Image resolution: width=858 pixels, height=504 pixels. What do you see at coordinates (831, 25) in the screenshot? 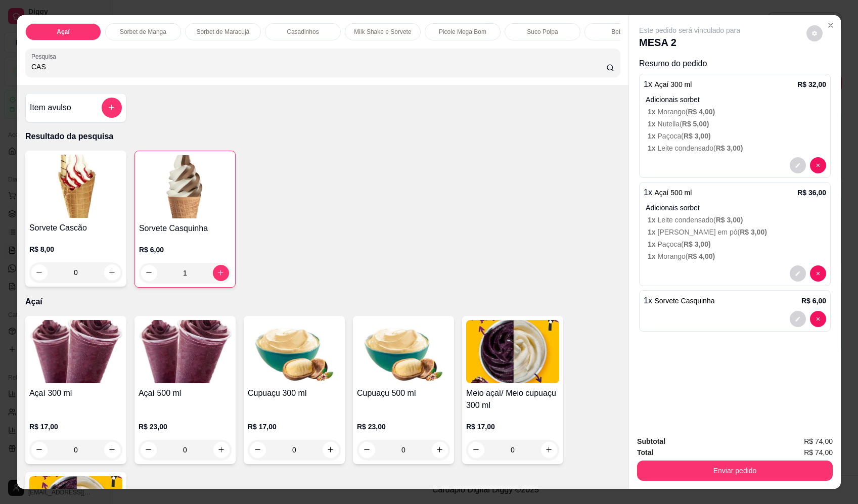
I see `button: Close` at bounding box center [831, 25].